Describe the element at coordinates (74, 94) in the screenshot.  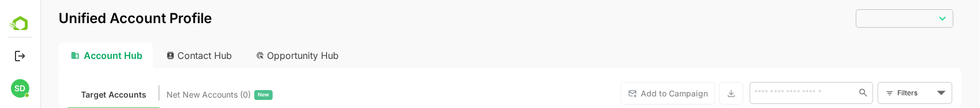
I see `span: Known accounts you’ve identified to target - imported from CRM, Offline upload, or promoted from ...` at that location.